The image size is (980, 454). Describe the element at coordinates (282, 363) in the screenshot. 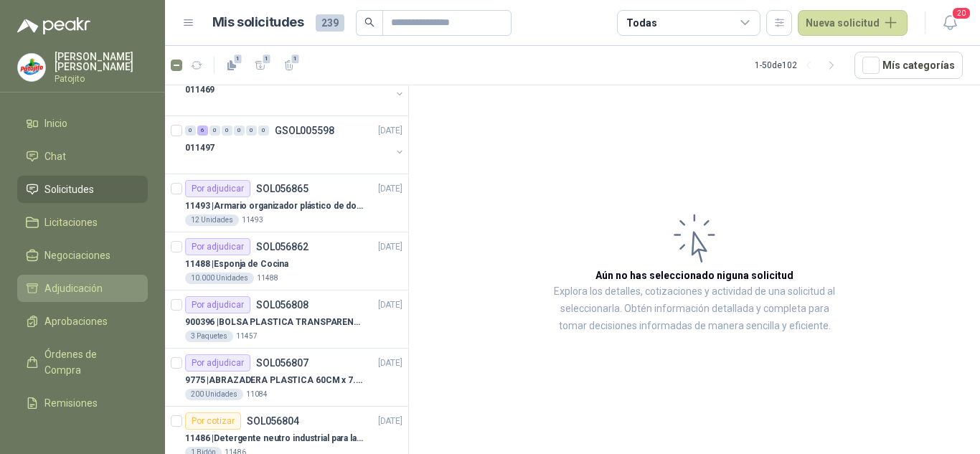

I see `p: SOL056807` at that location.